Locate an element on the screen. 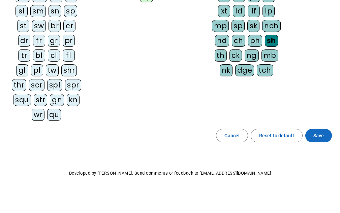 Image resolution: width=340 pixels, height=213 pixels. div: fl is located at coordinates (69, 56).